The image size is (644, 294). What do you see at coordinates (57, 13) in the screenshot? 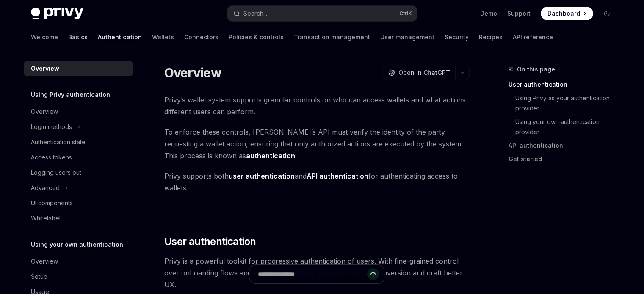
I see `img: dark logo` at bounding box center [57, 13].